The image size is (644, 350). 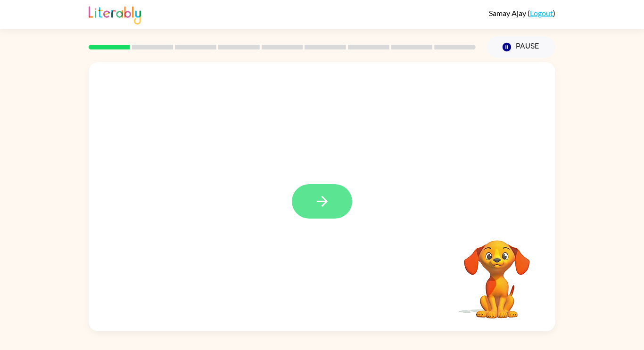 I want to click on img: Literably, so click(x=115, y=14).